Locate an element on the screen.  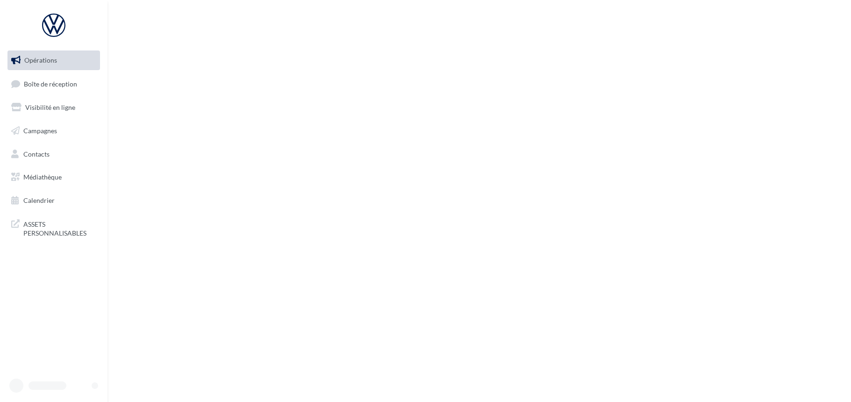
span: Boîte de réception is located at coordinates (50, 83).